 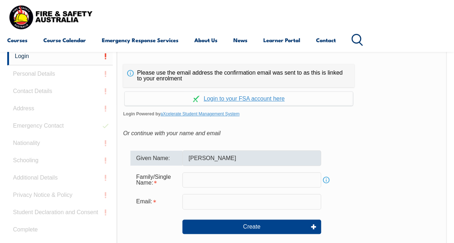 What do you see at coordinates (282, 114) in the screenshot?
I see `span: Login Powered by` at bounding box center [282, 114].